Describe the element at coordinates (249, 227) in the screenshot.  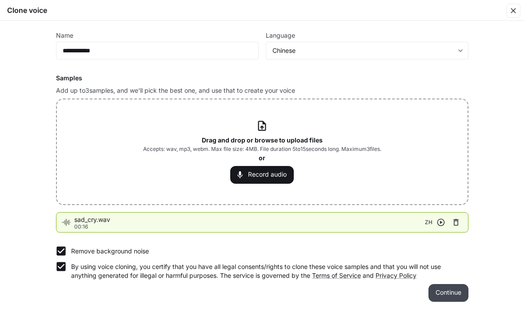
I see `p: 00:16` at that location.